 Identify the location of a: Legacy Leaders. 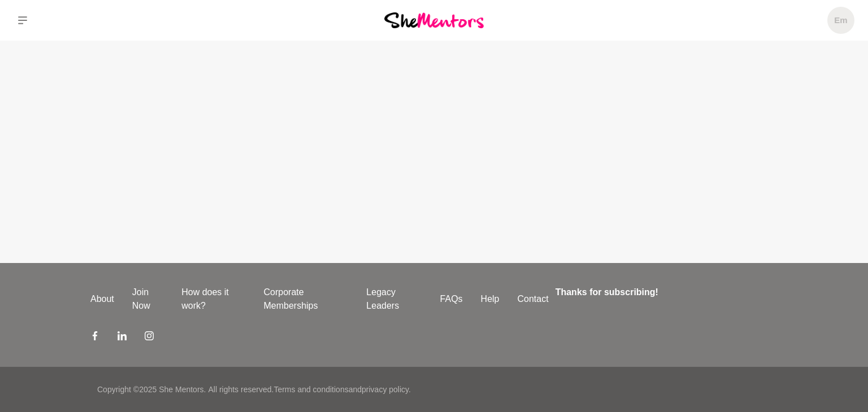
(394, 299).